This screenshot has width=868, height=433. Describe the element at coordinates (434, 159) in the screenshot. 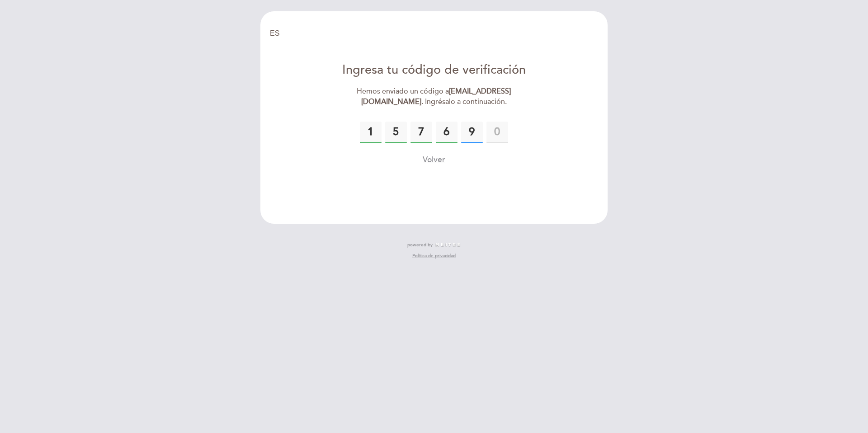

I see `button: Volver` at that location.